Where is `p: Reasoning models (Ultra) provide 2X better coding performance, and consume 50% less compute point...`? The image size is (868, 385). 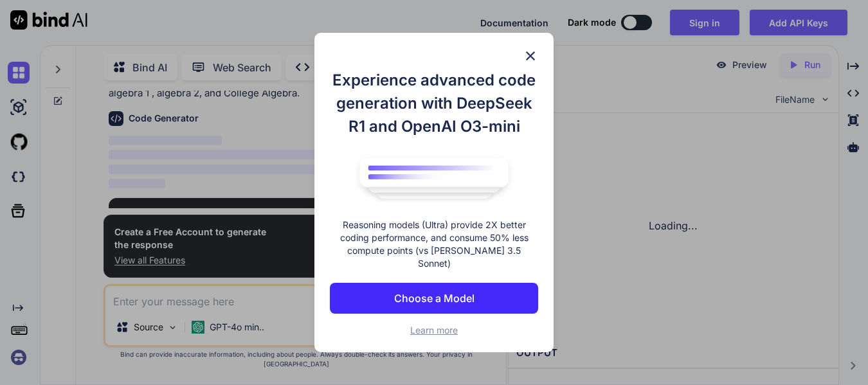 p: Reasoning models (Ultra) provide 2X better coding performance, and consume 50% less compute point... is located at coordinates (434, 244).